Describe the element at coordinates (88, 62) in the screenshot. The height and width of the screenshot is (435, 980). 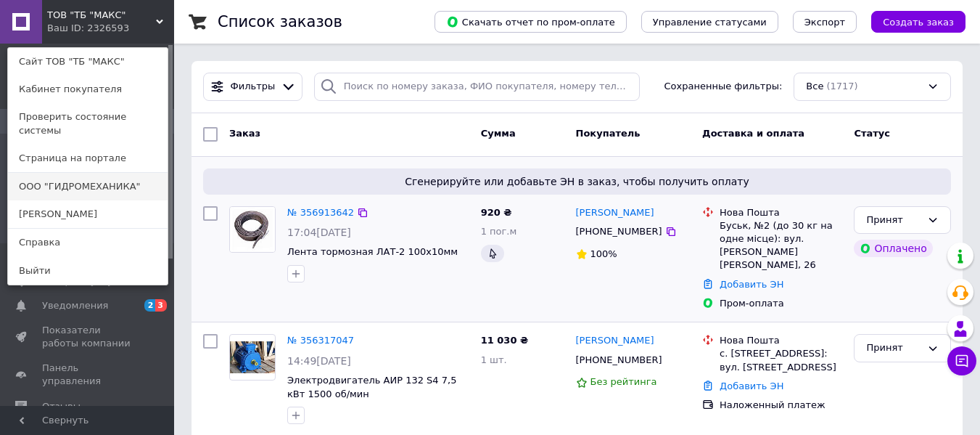
I see `a: Сайт ТОВ "ТБ "МАКС"` at that location.